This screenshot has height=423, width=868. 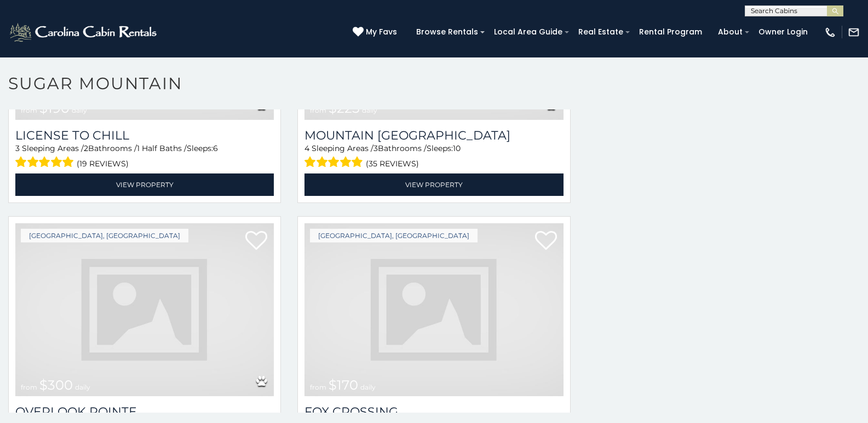 What do you see at coordinates (376, 32) in the screenshot?
I see `a: My Favs` at bounding box center [376, 32].